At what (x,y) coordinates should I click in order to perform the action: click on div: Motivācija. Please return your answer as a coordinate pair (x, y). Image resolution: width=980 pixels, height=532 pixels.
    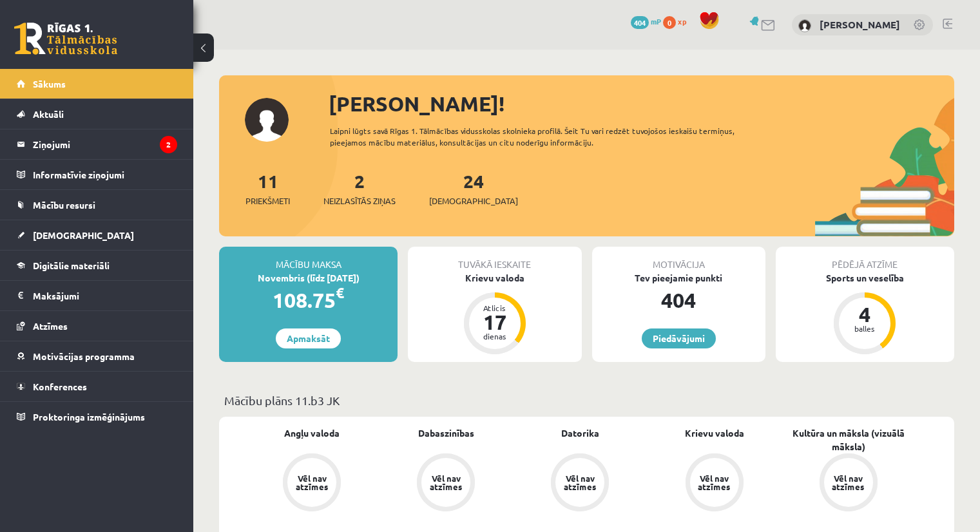
    Looking at the image, I should click on (679, 259).